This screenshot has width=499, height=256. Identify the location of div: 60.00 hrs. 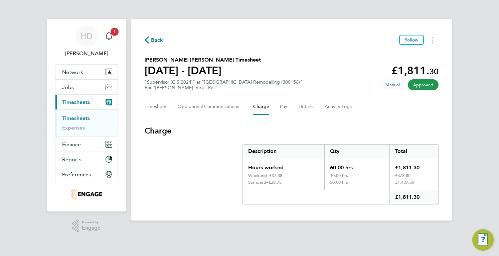
(357, 165).